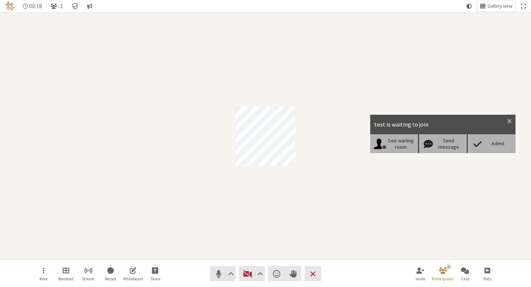 Image resolution: width=531 pixels, height=287 pixels. What do you see at coordinates (465, 279) in the screenshot?
I see `span: Chat` at bounding box center [465, 279].